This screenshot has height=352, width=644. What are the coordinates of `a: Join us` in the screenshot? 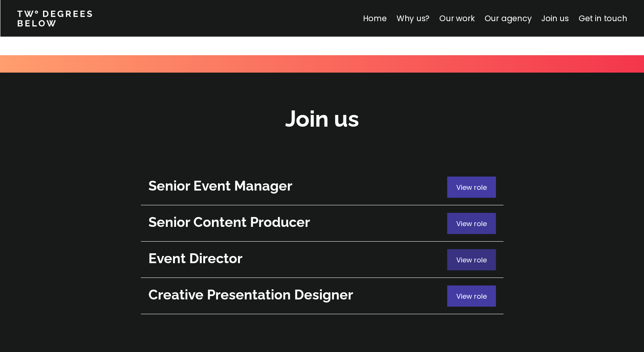 It's located at (555, 18).